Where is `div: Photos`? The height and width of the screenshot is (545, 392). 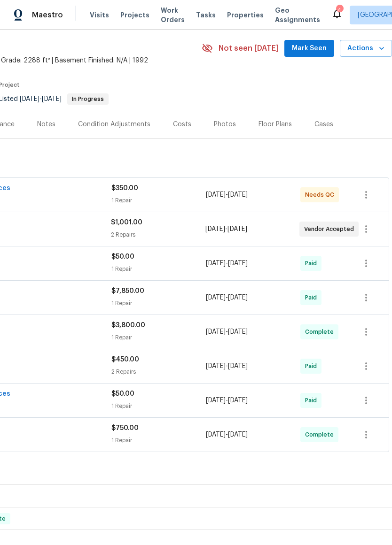
div: Photos is located at coordinates (224, 124).